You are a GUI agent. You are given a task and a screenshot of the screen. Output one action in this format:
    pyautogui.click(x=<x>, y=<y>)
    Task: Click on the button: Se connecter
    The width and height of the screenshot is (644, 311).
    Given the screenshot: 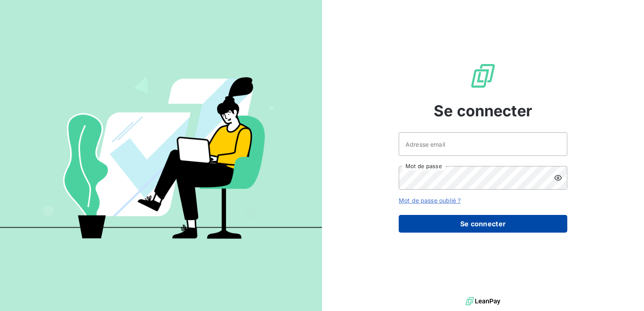 What is the action you would take?
    pyautogui.click(x=483, y=223)
    